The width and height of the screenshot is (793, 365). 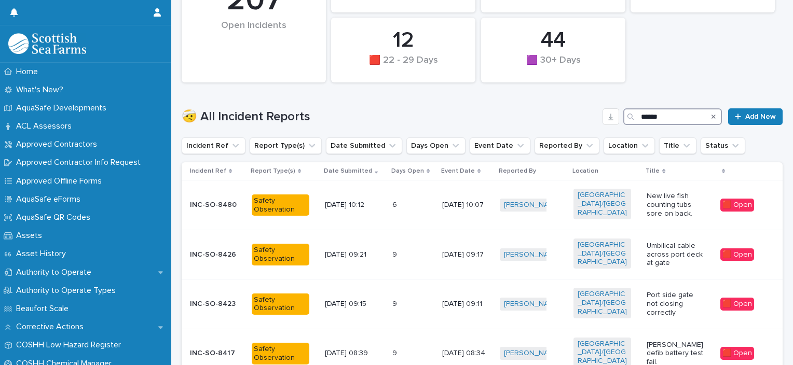 What do you see at coordinates (436, 146) in the screenshot?
I see `button: Days Open` at bounding box center [436, 146].